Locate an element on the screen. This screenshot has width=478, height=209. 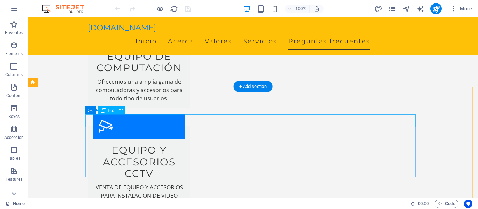
p: Elements is located at coordinates (14, 54).